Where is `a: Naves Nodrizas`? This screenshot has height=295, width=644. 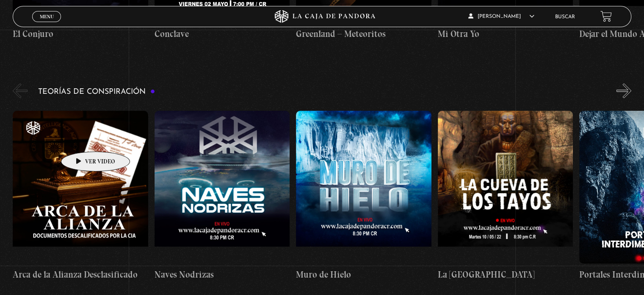 a: Naves Nodrizas is located at coordinates (222, 196).